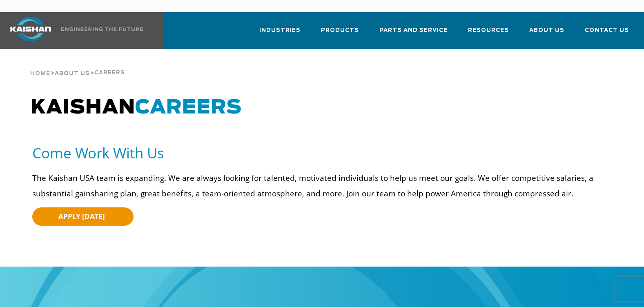  Describe the element at coordinates (489, 30) in the screenshot. I see `span: Resources` at that location.